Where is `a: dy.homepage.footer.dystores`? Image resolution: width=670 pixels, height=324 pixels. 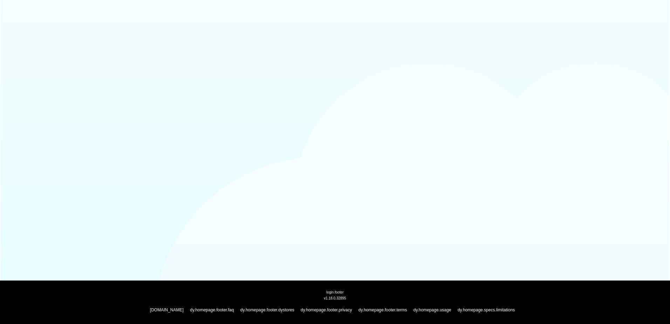 a: dy.homepage.footer.dystores is located at coordinates (267, 310).